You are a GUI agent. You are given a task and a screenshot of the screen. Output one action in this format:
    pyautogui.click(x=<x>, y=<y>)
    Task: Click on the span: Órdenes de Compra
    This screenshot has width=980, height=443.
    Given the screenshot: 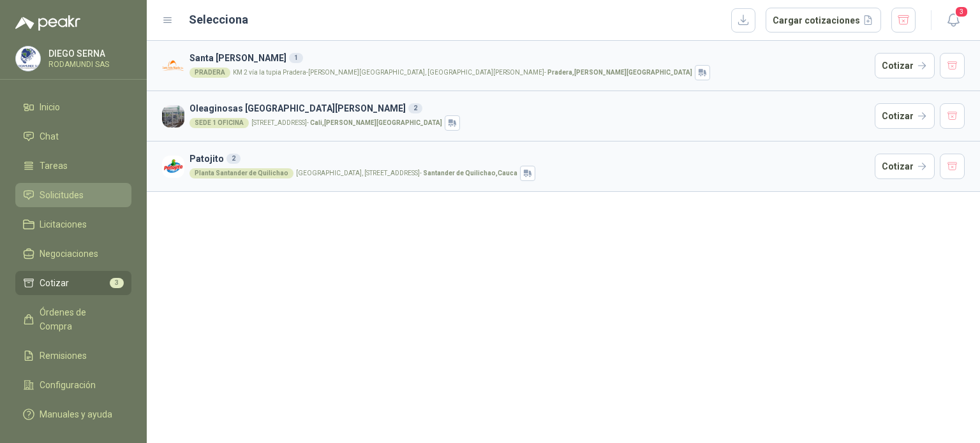 What is the action you would take?
    pyautogui.click(x=79, y=319)
    